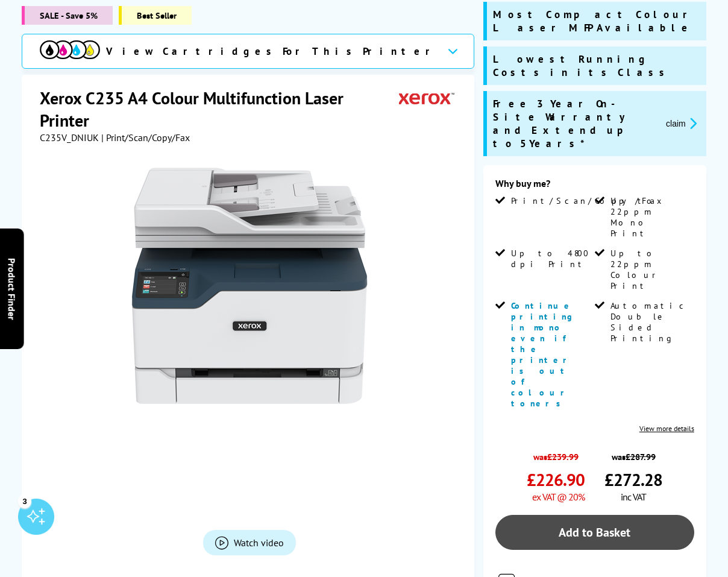 The image size is (728, 577). I want to click on span: C235V_DNIUK, so click(69, 137).